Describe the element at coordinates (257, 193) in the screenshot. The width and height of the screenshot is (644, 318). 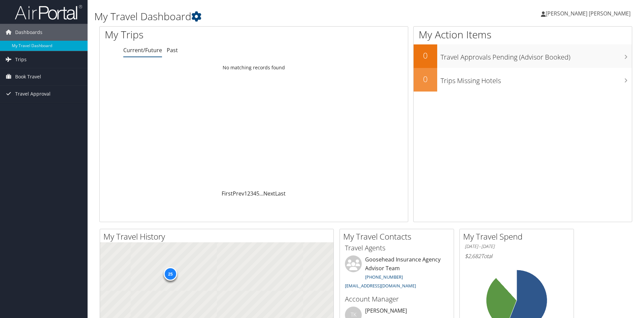
I see `a: 5` at that location.